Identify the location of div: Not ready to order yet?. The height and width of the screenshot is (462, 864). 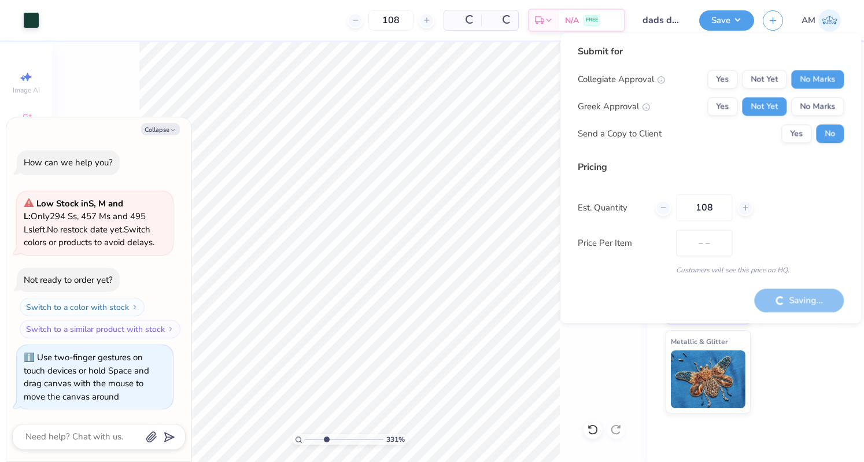
(68, 280).